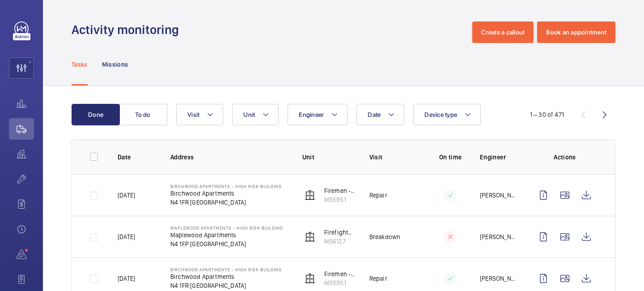 The width and height of the screenshot is (644, 291). I want to click on p: Address, so click(229, 157).